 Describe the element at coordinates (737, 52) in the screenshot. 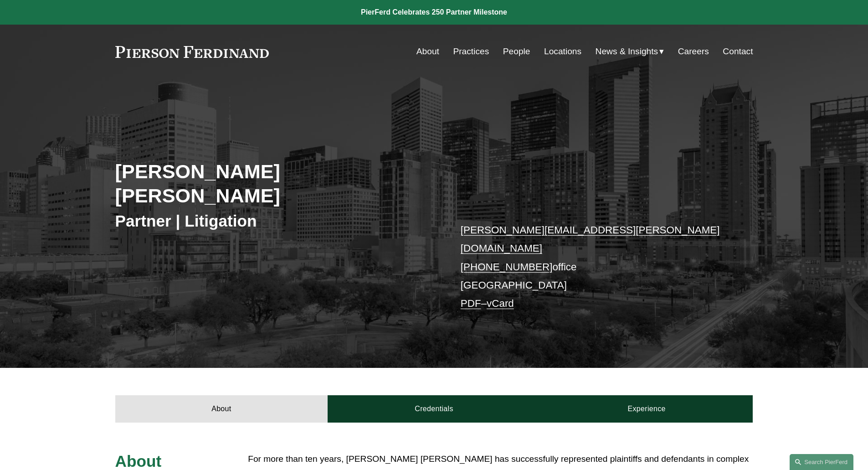

I see `a: Contact` at that location.